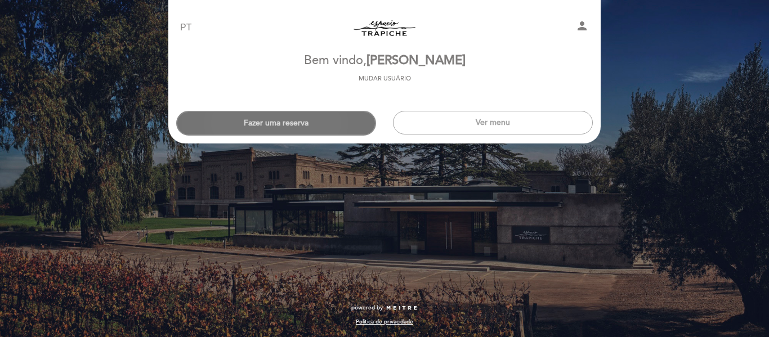 The image size is (769, 337). I want to click on i: person, so click(582, 26).